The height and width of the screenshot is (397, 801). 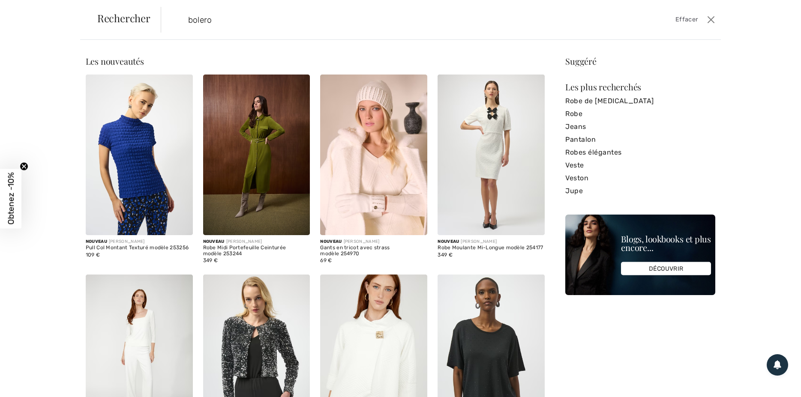 What do you see at coordinates (139, 248) in the screenshot?
I see `div: Pull Col Montant Texturé modèle 253256` at bounding box center [139, 248].